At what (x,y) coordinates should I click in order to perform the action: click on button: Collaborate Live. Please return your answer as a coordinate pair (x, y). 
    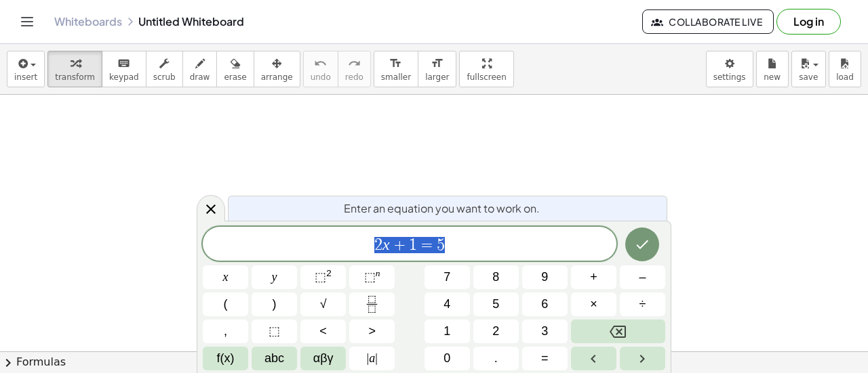
    Looking at the image, I should click on (708, 22).